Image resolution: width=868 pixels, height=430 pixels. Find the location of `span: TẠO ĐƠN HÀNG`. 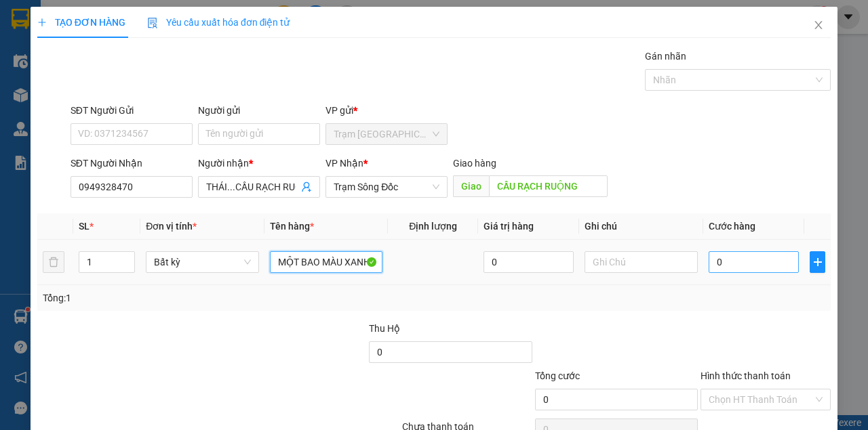

span: TẠO ĐƠN HÀNG is located at coordinates (81, 22).